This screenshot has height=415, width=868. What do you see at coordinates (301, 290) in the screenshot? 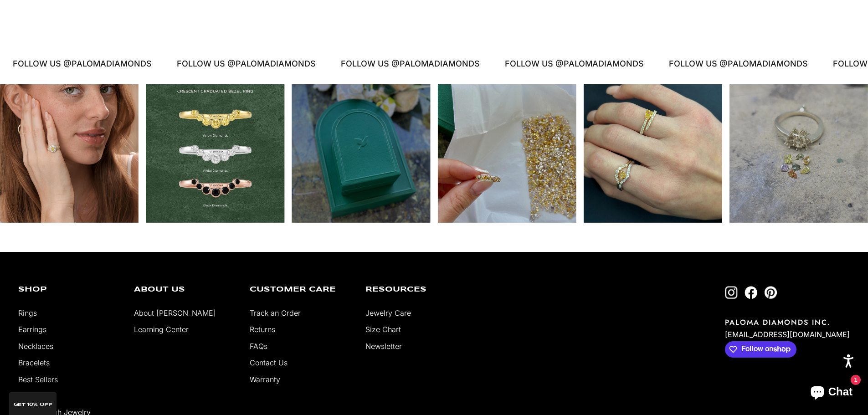
I see `p: Customer Care` at bounding box center [301, 290].